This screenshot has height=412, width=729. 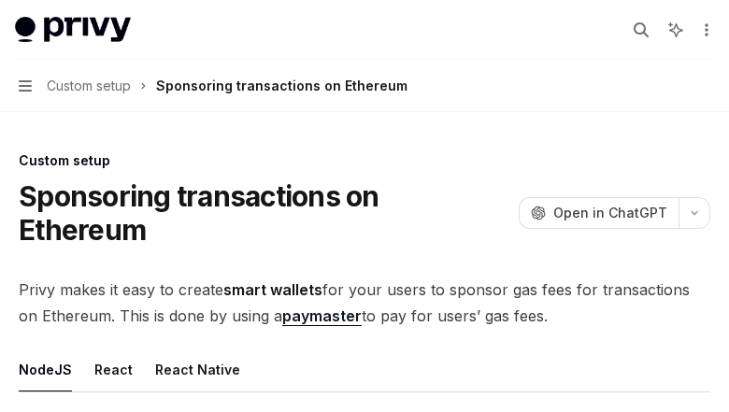 What do you see at coordinates (113, 369) in the screenshot?
I see `button: React` at bounding box center [113, 369].